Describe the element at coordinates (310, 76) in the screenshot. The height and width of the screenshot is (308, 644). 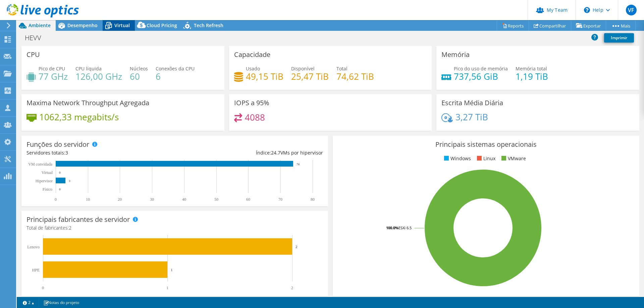
I see `h4: 25,47 TiB` at that location.